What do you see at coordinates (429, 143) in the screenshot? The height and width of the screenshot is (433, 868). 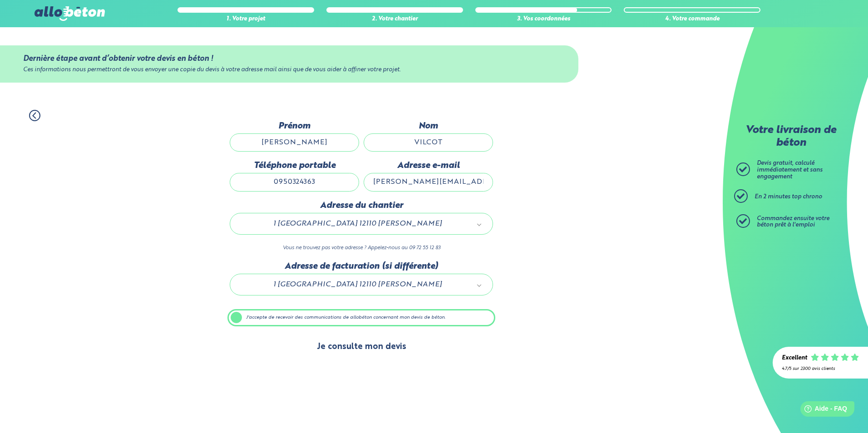 I see `input: Quel est votre nom de famille ?` at bounding box center [429, 143].